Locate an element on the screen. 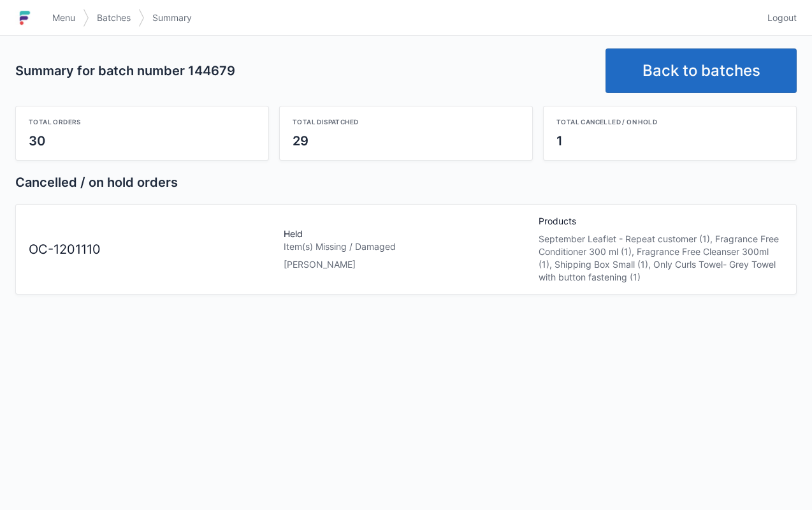 This screenshot has width=812, height=510. div: OC-1201110 is located at coordinates (151, 250).